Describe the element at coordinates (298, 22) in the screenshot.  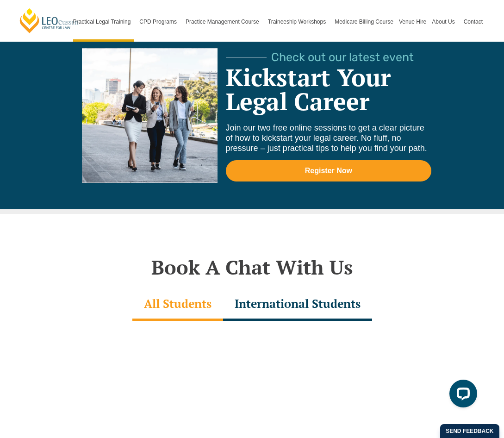
I see `a: Traineeship Workshops` at that location.